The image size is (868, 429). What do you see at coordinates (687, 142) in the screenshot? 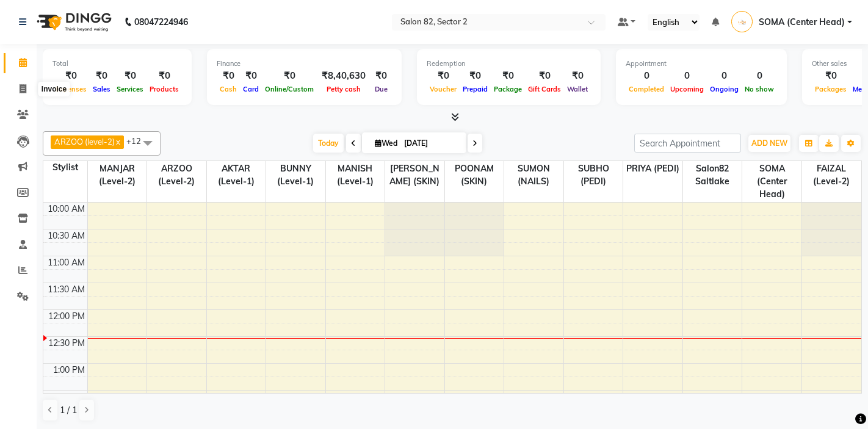
I see `input: Search Appointment` at bounding box center [687, 142].